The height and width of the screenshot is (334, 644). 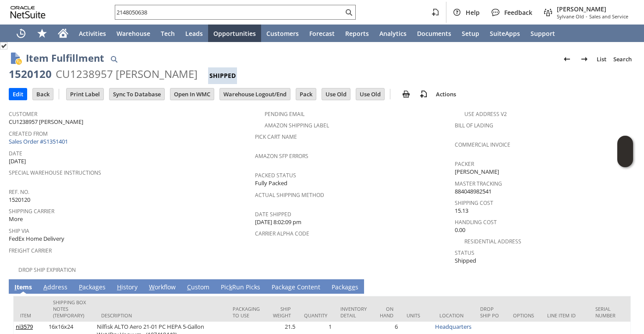 What do you see at coordinates (272, 183) in the screenshot?
I see `span: Fully Packed` at bounding box center [272, 183].